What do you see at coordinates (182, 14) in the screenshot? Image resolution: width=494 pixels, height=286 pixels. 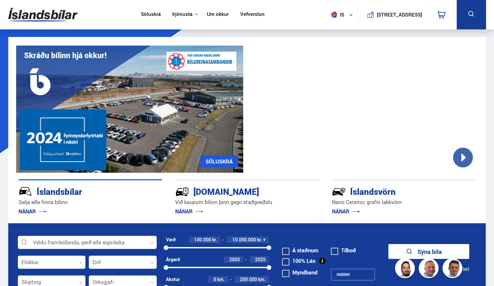 I see `button: Þjónusta` at bounding box center [182, 14].